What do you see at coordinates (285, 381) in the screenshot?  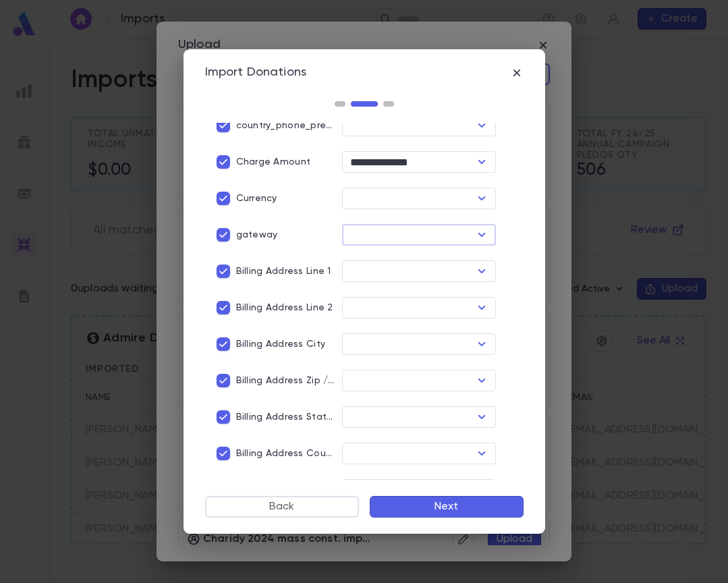 I see `p: Billing Address Zip / Postal Code` at bounding box center [285, 381].